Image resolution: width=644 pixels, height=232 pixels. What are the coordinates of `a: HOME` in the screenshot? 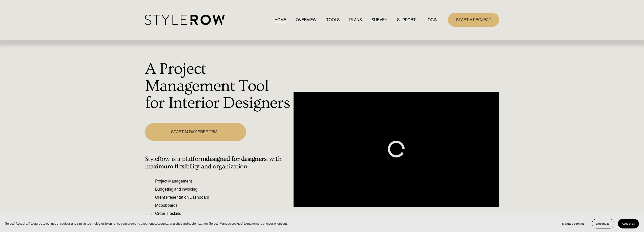 It's located at (280, 19).